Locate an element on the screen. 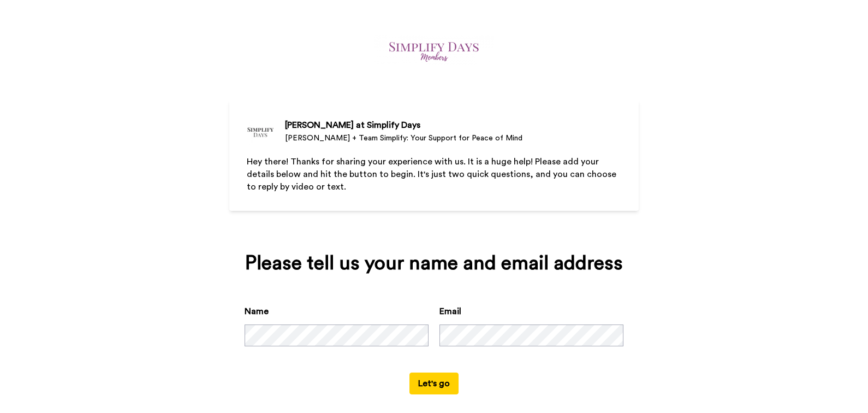  div: Please tell us your name and email address is located at coordinates (434, 264).